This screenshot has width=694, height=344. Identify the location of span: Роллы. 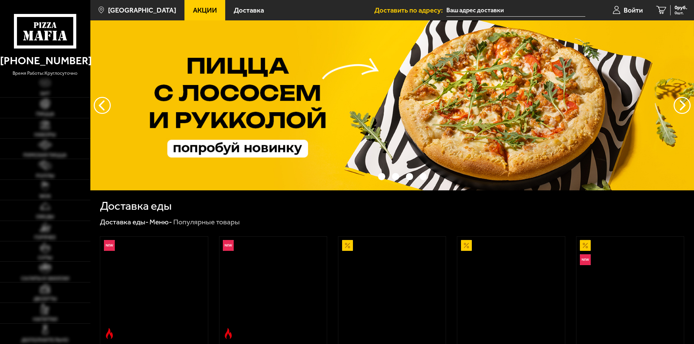
(45, 176).